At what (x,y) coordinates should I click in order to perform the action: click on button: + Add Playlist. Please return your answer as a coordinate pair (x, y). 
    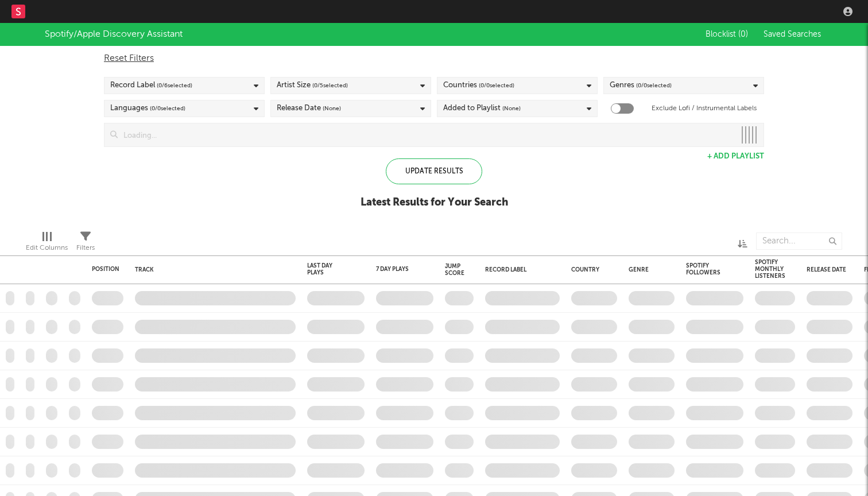
    Looking at the image, I should click on (735, 157).